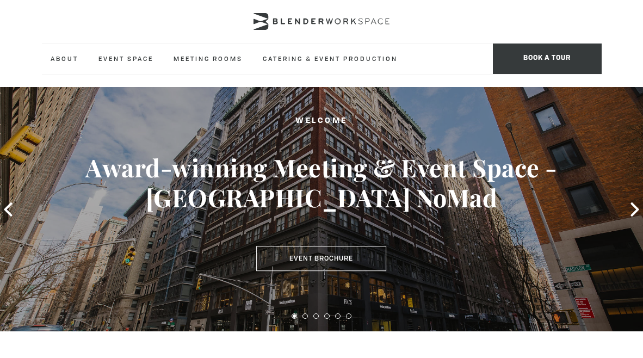 Image resolution: width=643 pixels, height=358 pixels. I want to click on span: Book a tour, so click(548, 59).